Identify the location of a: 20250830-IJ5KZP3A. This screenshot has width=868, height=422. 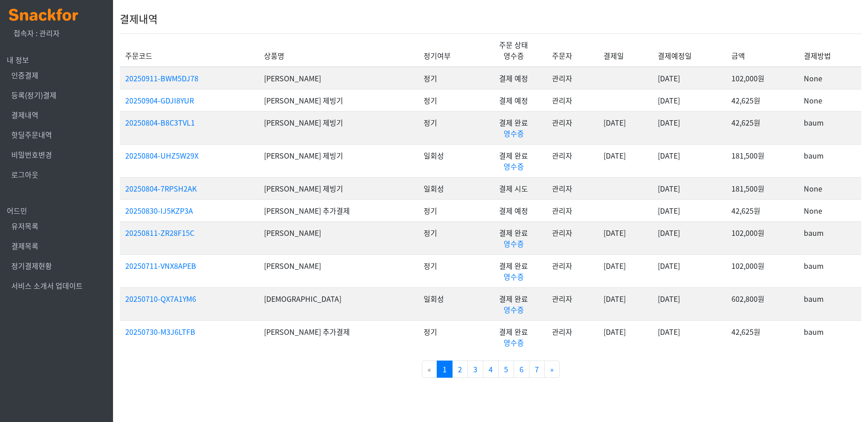
(159, 211).